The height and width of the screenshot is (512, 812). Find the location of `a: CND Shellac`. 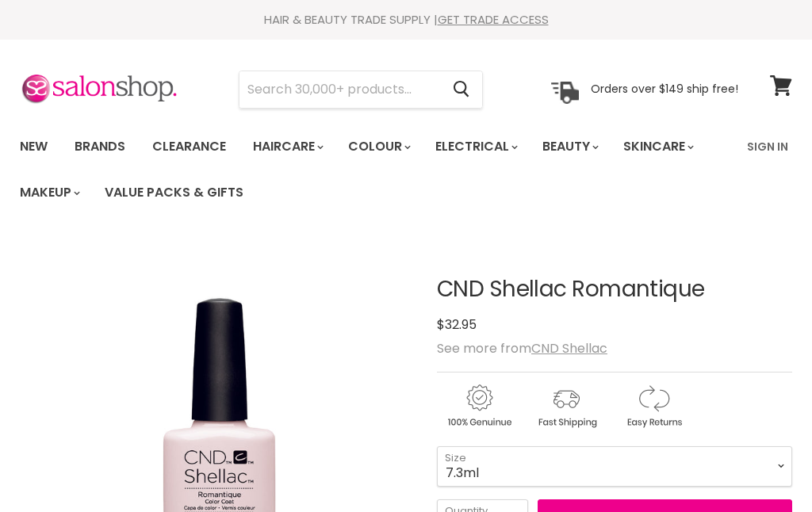

a: CND Shellac is located at coordinates (569, 348).